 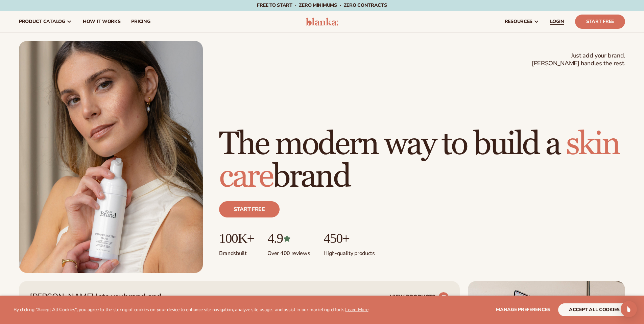 I want to click on span: product catalog, so click(x=42, y=21).